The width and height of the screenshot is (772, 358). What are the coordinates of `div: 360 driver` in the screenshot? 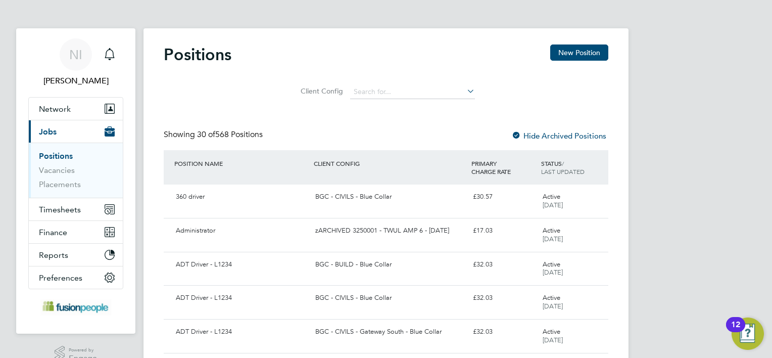 It's located at (242, 197).